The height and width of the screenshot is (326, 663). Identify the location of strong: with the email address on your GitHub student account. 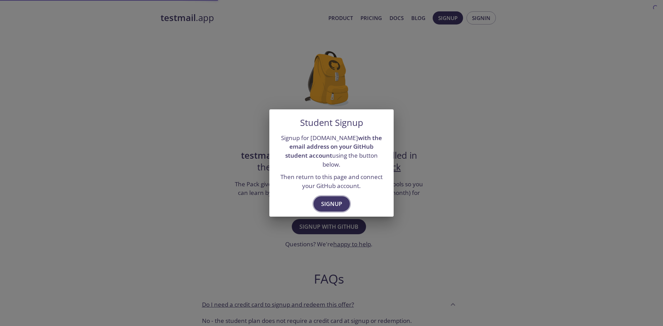
(334, 147).